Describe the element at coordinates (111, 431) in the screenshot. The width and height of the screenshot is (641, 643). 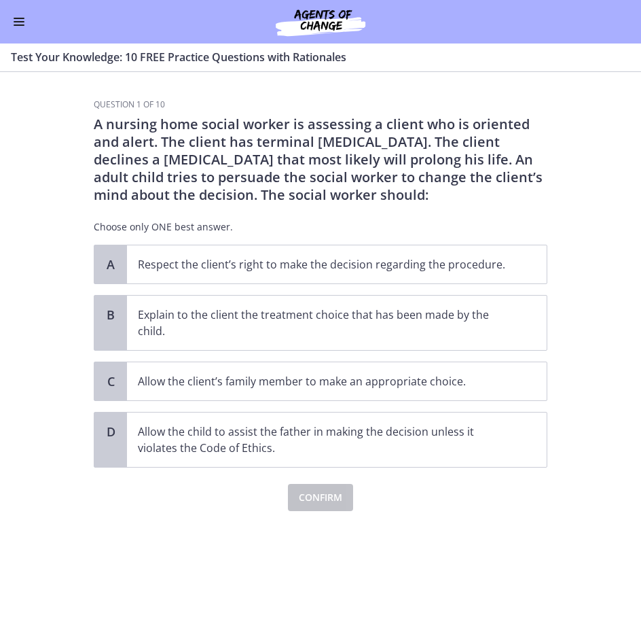
I see `span: D` at that location.